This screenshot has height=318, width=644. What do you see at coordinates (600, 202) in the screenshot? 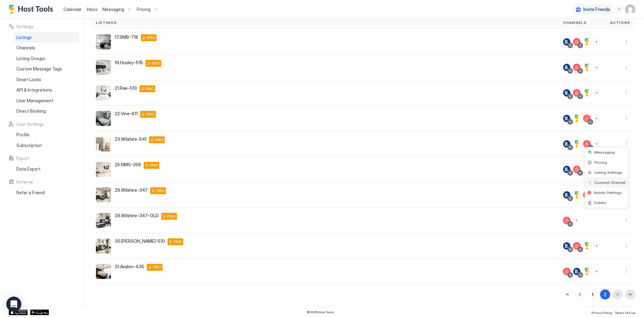
I see `span: Delete` at bounding box center [600, 202].